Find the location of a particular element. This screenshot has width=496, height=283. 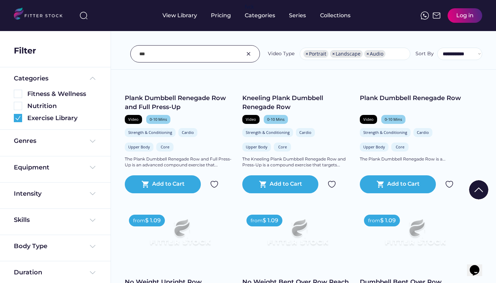

div: Sort By is located at coordinates (424, 54).